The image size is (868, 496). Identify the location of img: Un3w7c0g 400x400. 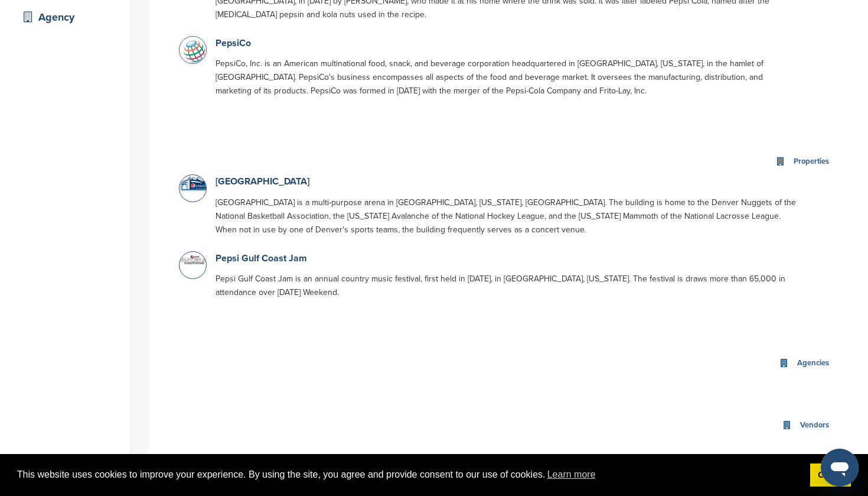
(194, 52).